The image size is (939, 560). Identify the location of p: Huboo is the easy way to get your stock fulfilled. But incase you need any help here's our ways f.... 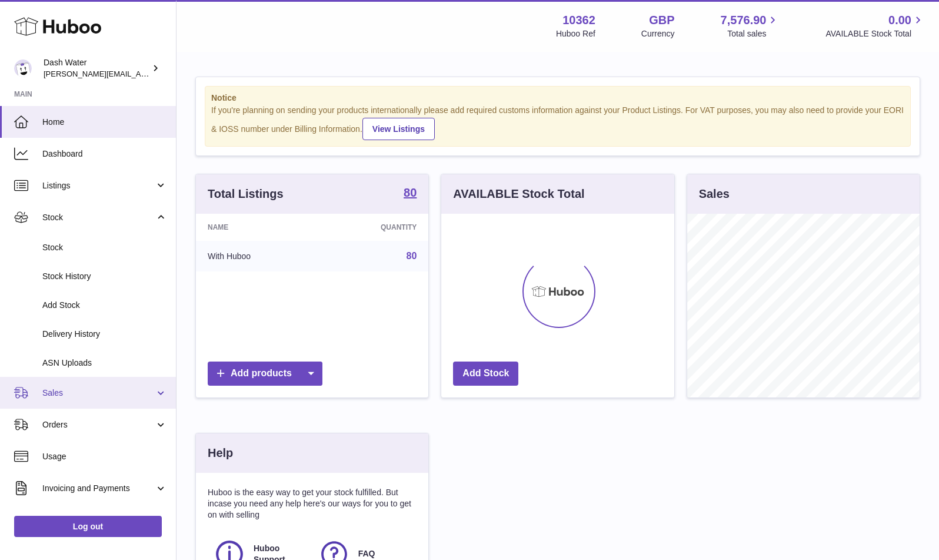
(312, 503).